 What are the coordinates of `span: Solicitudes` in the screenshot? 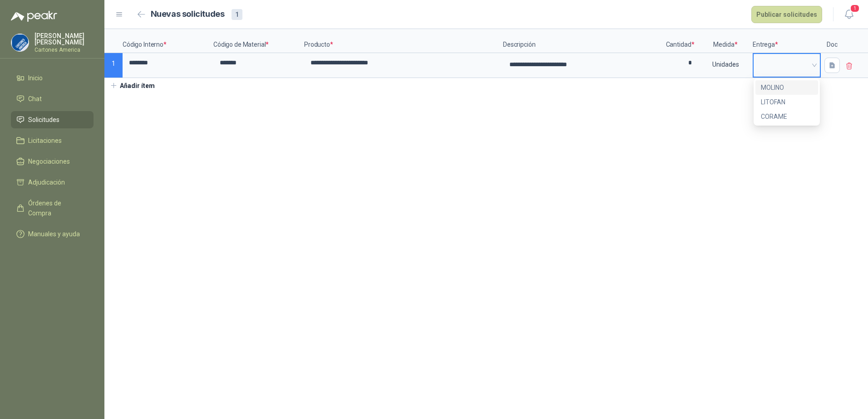 It's located at (44, 119).